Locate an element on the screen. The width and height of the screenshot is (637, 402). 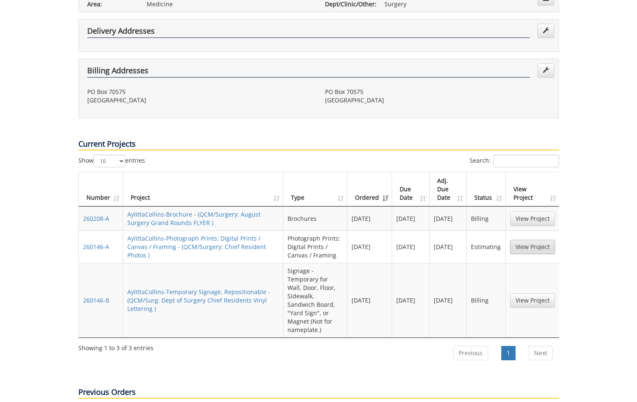
th: View Project: activate to sort column ascending is located at coordinates (533, 189).